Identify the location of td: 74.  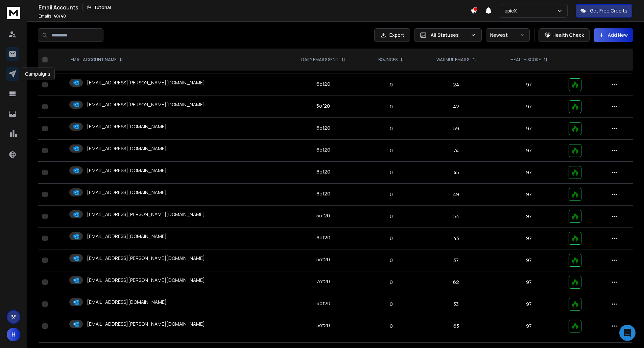
(456, 151).